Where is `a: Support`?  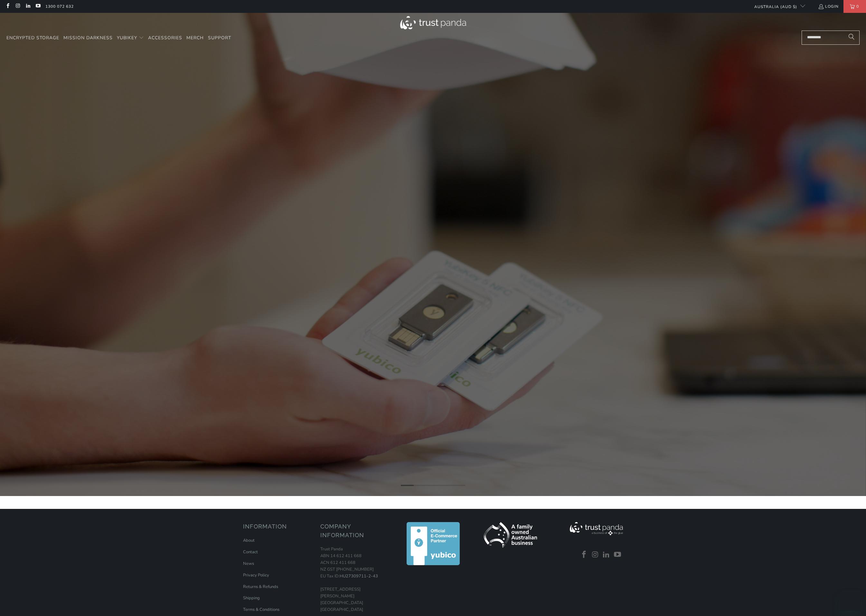
a: Support is located at coordinates (220, 38).